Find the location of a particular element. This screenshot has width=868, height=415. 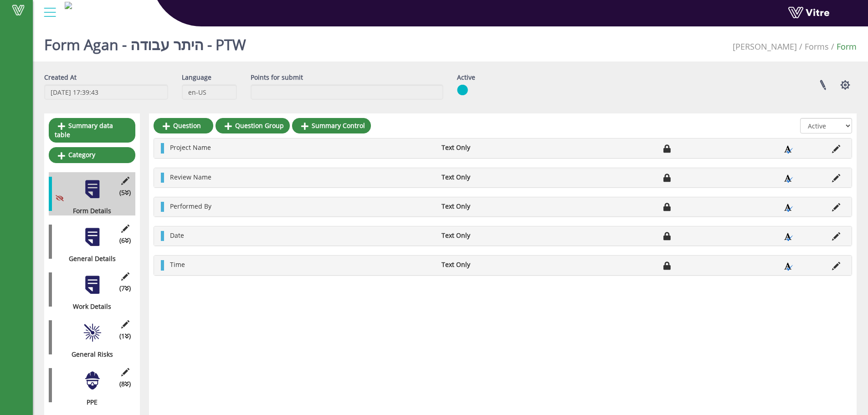

img: a5b1377f-0224-4781-a1bb-d04eb42a2f7a.jpg is located at coordinates (68, 5).